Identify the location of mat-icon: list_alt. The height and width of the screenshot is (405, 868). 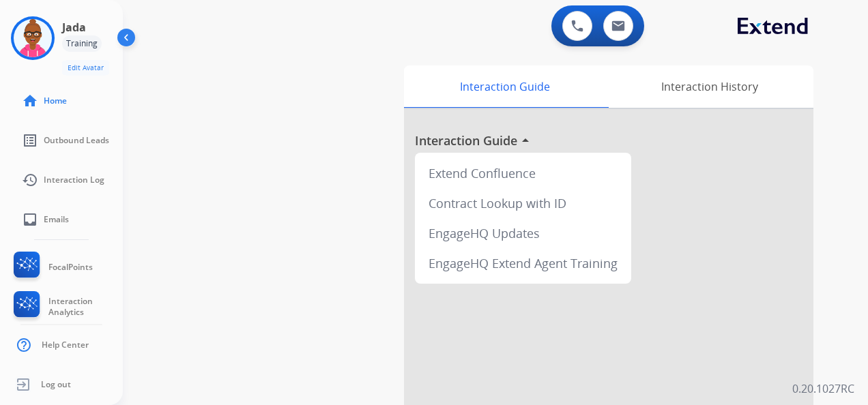
(30, 141).